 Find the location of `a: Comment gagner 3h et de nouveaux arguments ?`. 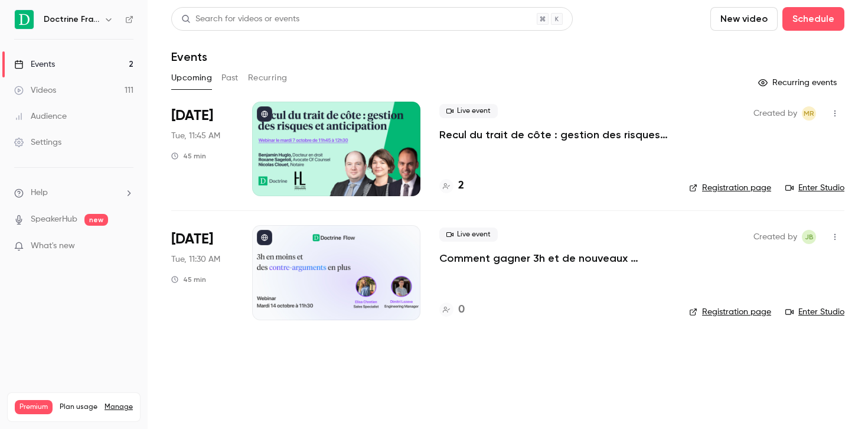

a: Comment gagner 3h et de nouveaux arguments ? is located at coordinates (555, 258).